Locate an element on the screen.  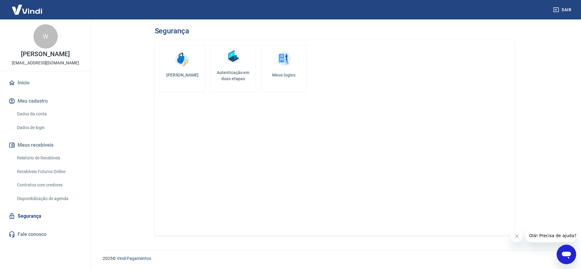
a: Vindi Pagamentos is located at coordinates (134, 259).